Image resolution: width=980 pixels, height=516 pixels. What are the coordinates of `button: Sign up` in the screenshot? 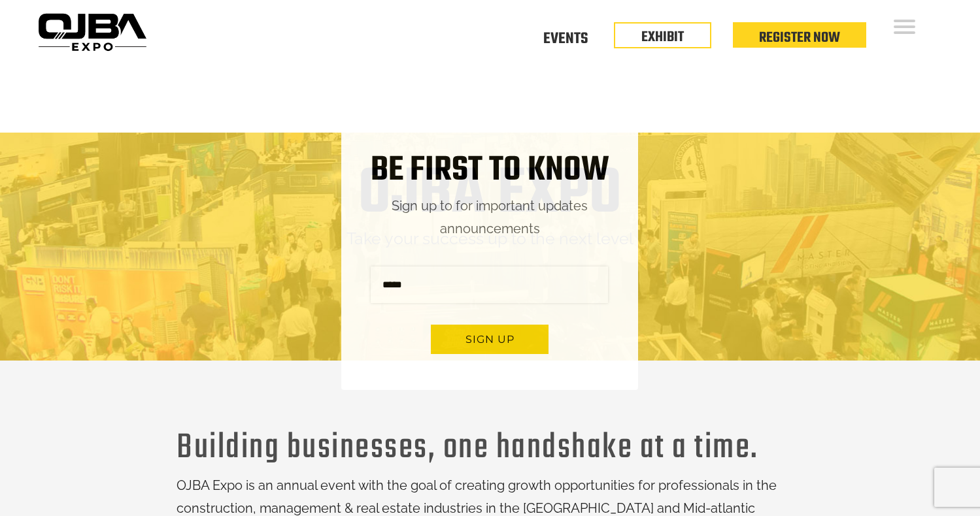 It's located at (490, 339).